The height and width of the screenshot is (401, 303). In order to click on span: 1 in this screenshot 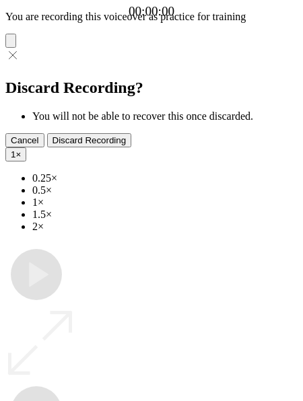, I will do `click(13, 154)`.